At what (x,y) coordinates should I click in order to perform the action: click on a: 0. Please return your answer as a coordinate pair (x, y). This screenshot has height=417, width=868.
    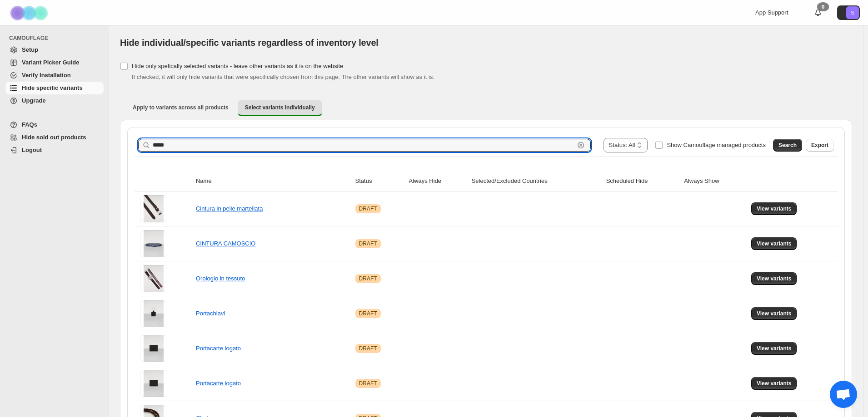
    Looking at the image, I should click on (818, 13).